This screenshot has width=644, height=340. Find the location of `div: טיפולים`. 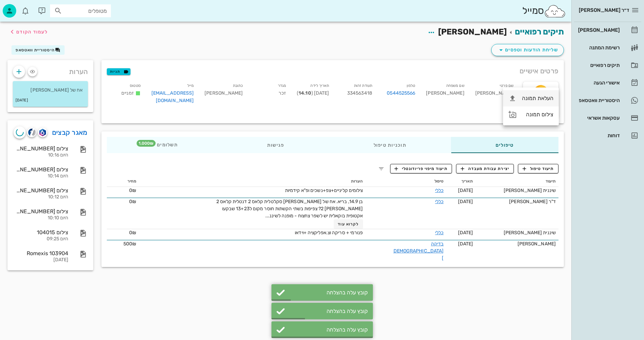

div: טיפולים is located at coordinates (505, 145).